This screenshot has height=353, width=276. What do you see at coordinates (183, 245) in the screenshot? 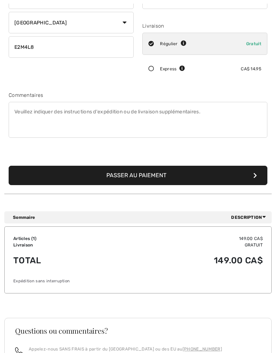
I see `td: Gratuit` at bounding box center [183, 245].